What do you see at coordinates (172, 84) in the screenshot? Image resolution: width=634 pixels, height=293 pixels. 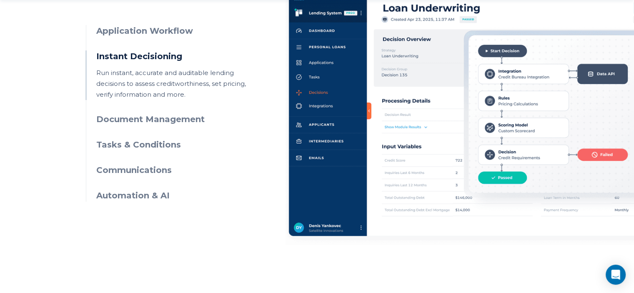 I see `p: Run instant, accurate and auditable lending decisions to assess creditworthiness, set pricing, ve...` at bounding box center [172, 84].